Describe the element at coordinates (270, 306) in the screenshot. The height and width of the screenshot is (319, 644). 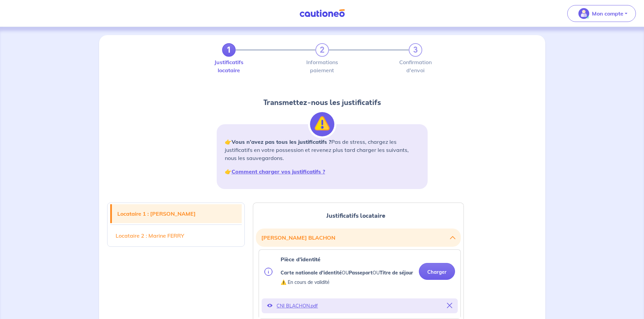
I see `button: Voir` at that location.